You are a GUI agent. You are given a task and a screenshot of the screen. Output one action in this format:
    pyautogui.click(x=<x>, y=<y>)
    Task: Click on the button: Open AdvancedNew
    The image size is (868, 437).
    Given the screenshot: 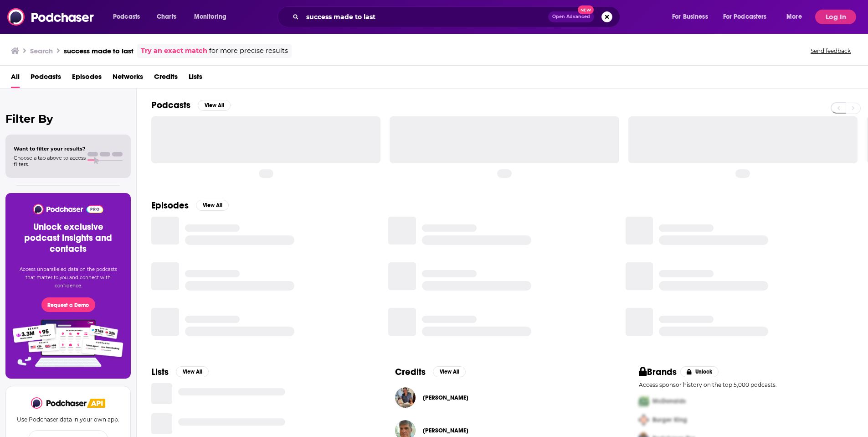 What is the action you would take?
    pyautogui.click(x=571, y=17)
    